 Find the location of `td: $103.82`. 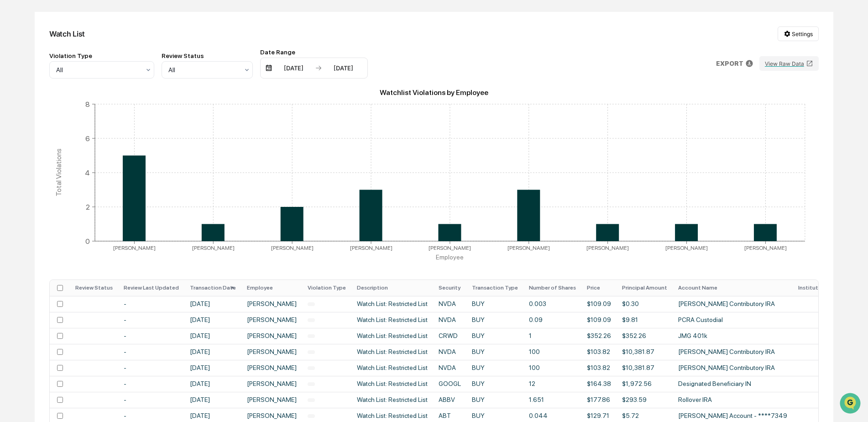

td: $103.82 is located at coordinates (599, 352).